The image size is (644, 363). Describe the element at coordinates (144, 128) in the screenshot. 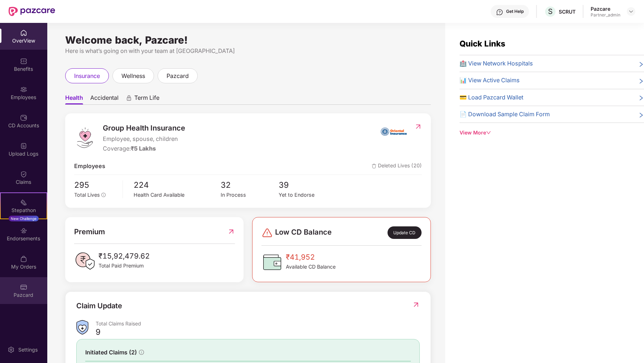

I see `span: Group Health Insurance` at that location.